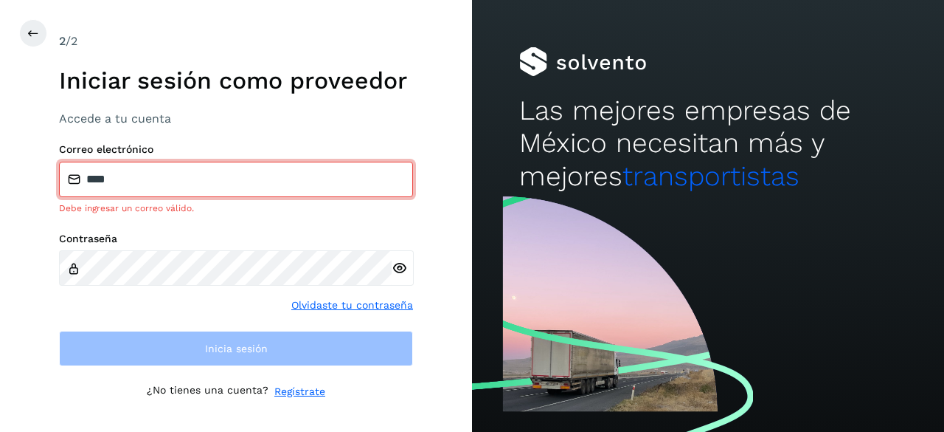  I want to click on div: Debe ingresar un correo válido., so click(236, 208).